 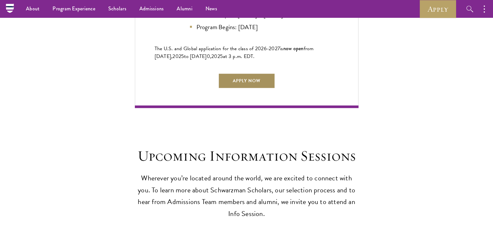 What do you see at coordinates (247, 156) in the screenshot?
I see `h2: Upcoming Information Sessions` at bounding box center [247, 156].